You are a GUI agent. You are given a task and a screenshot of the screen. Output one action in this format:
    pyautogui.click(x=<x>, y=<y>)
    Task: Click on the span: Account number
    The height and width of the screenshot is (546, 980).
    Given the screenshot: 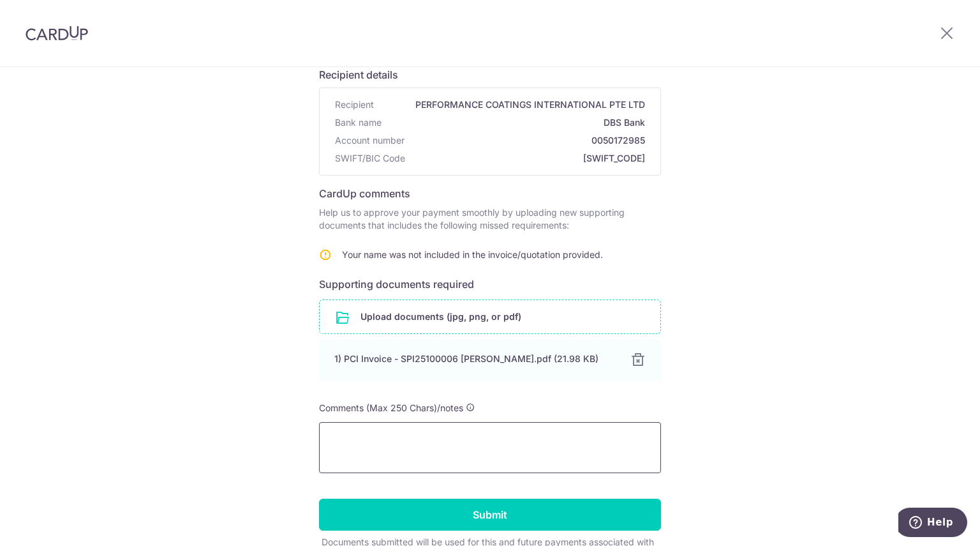 What is the action you would take?
    pyautogui.click(x=369, y=140)
    